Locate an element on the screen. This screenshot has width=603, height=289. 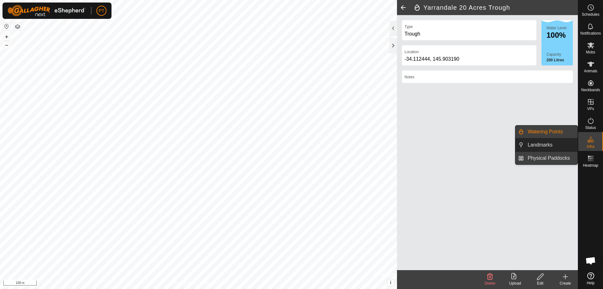
a: Help is located at coordinates (590, 278).